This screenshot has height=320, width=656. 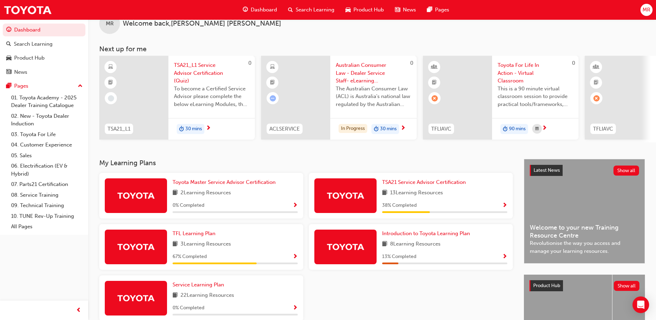 What do you see at coordinates (47, 226) in the screenshot?
I see `a: All Pages` at bounding box center [47, 226].